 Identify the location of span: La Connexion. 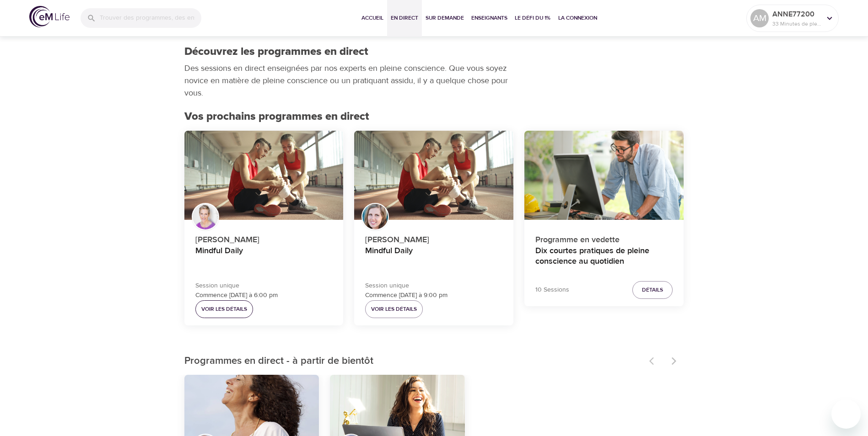
(578, 18).